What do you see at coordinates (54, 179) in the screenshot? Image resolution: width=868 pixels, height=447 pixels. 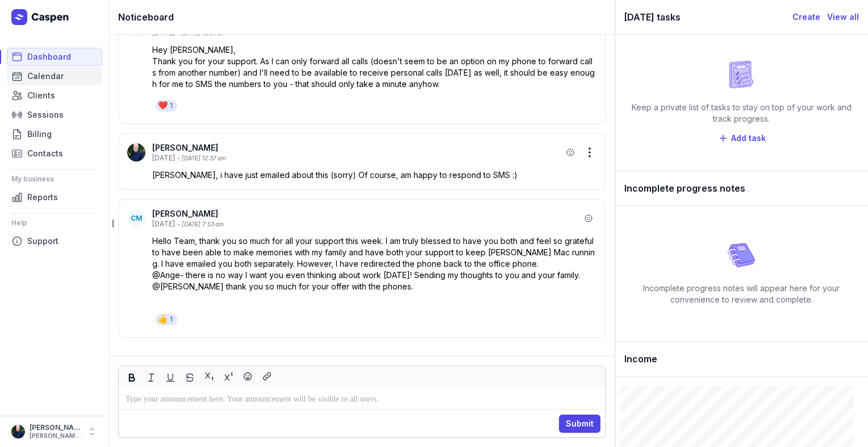 I see `div: My business` at bounding box center [54, 179].